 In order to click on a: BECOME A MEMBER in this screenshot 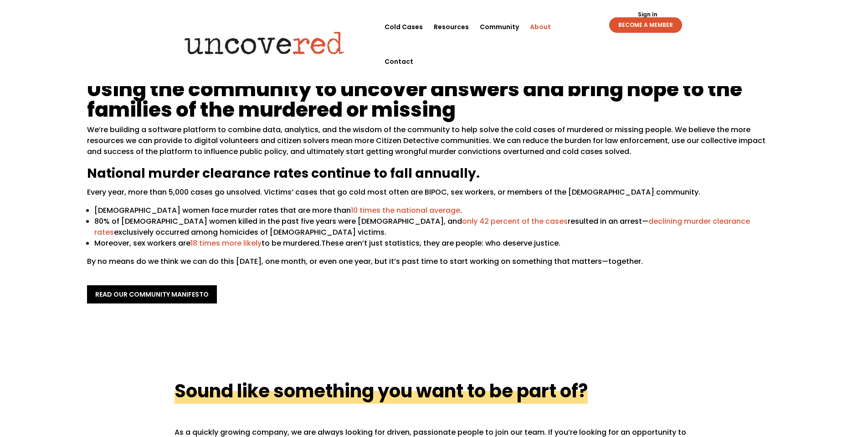, I will do `click(646, 25)`.